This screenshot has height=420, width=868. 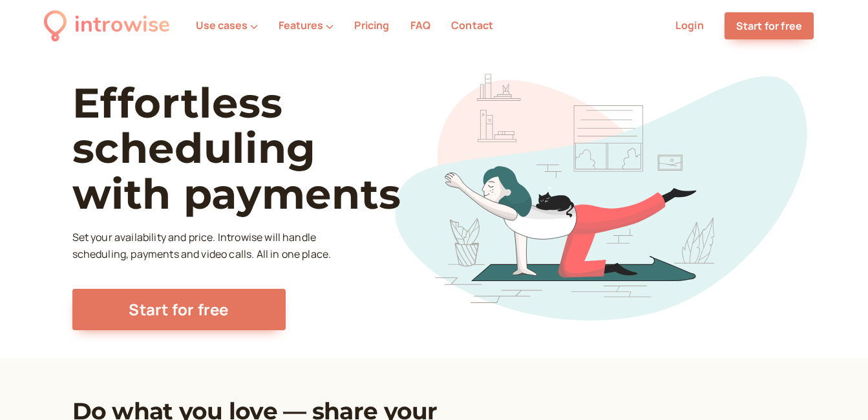 I want to click on div: introwise, so click(x=122, y=25).